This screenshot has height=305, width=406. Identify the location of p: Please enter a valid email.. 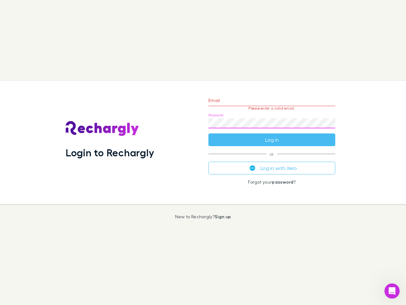
(272, 108).